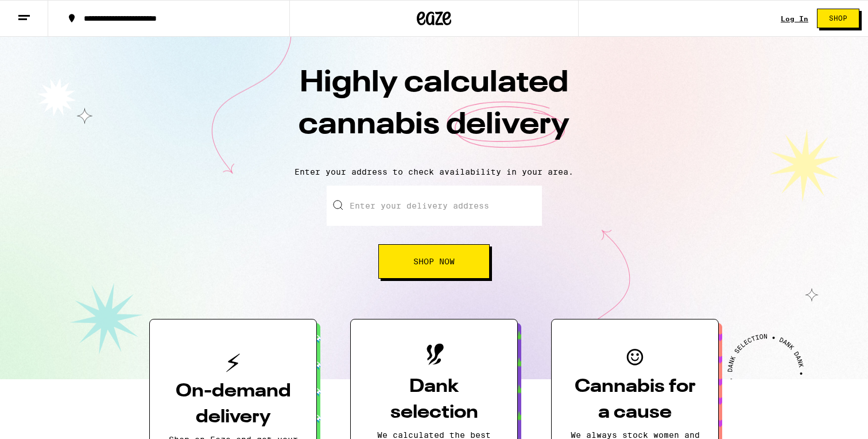 The width and height of the screenshot is (868, 439). What do you see at coordinates (838, 19) in the screenshot?
I see `a: Shop` at bounding box center [838, 19].